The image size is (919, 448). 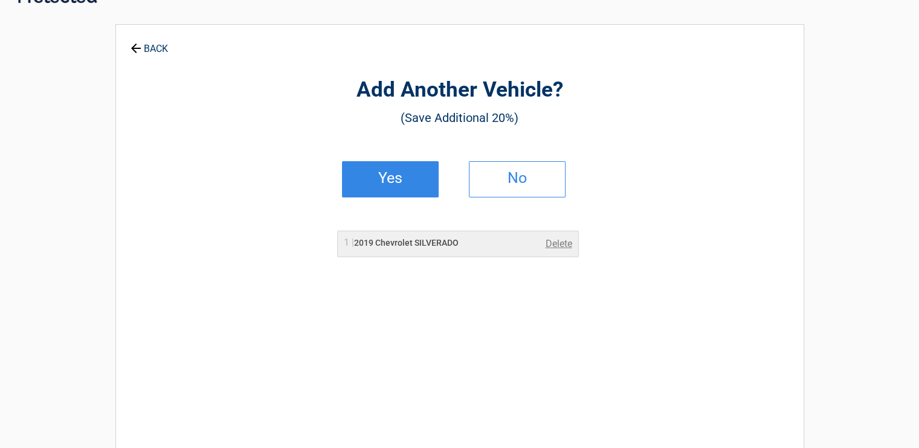 I want to click on a: Delete, so click(x=559, y=244).